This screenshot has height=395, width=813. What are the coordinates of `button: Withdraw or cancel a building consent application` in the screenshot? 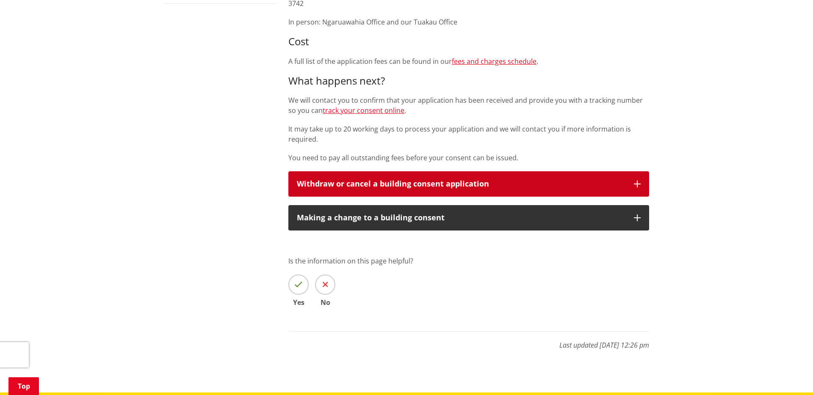 It's located at (469, 184).